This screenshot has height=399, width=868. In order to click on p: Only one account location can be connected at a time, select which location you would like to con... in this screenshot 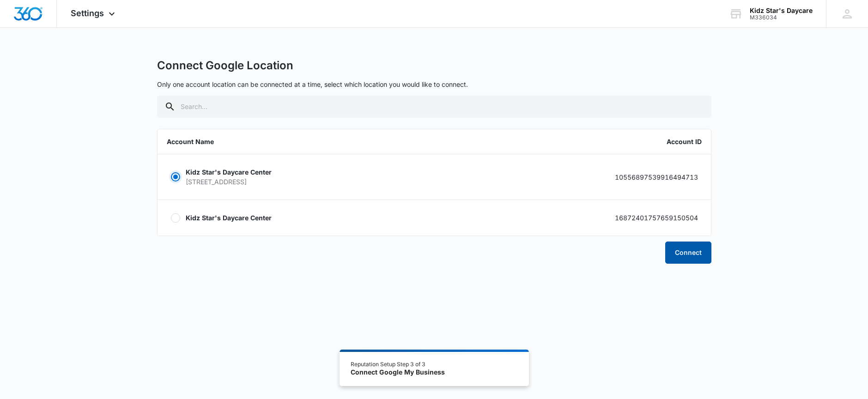, I will do `click(435, 84)`.